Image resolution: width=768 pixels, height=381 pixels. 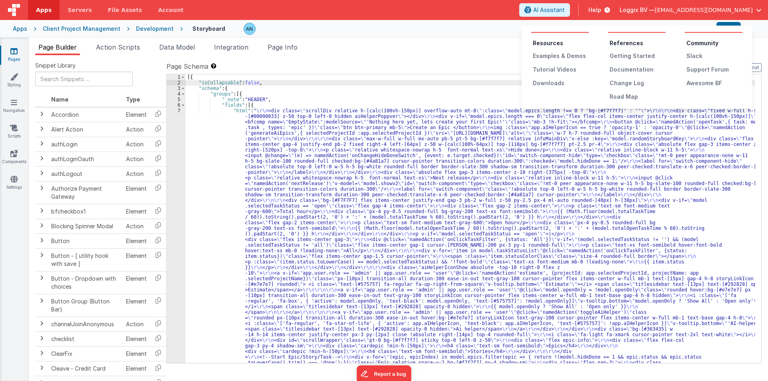 I want to click on div: Support Forum, so click(x=715, y=70).